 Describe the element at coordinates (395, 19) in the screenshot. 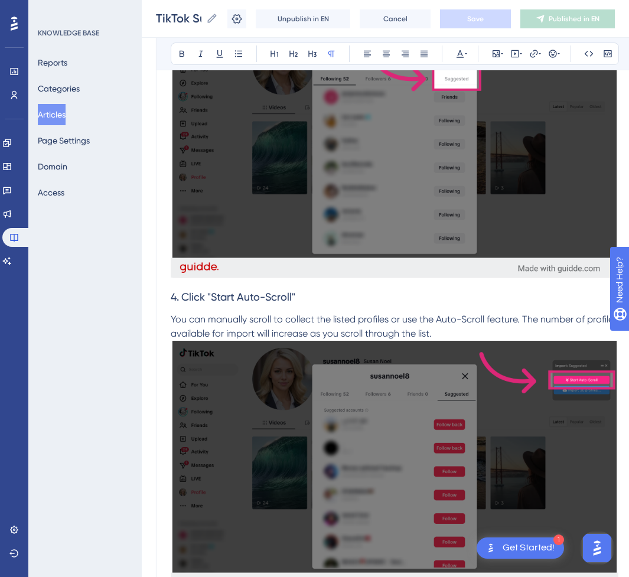

I see `button: Cancel` at that location.